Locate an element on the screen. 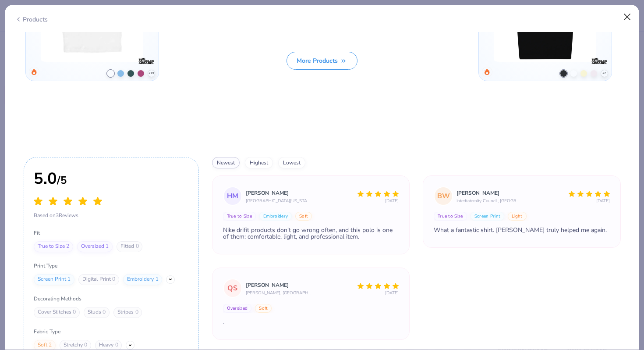 Image resolution: width=644 pixels, height=350 pixels. button: lowest is located at coordinates (292, 163).